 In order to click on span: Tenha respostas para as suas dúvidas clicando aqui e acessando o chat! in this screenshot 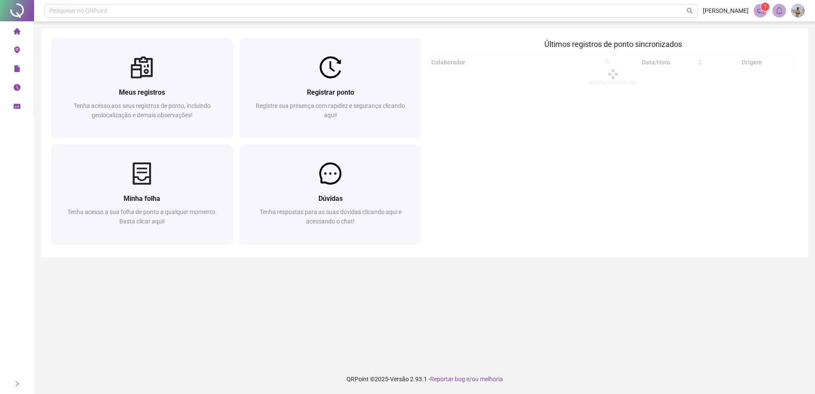, I will do `click(330, 216)`.